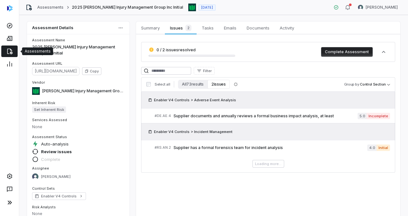 Image resolution: width=408 pixels, height=216 pixels. What do you see at coordinates (150, 28) in the screenshot?
I see `span: Summary` at bounding box center [150, 28].